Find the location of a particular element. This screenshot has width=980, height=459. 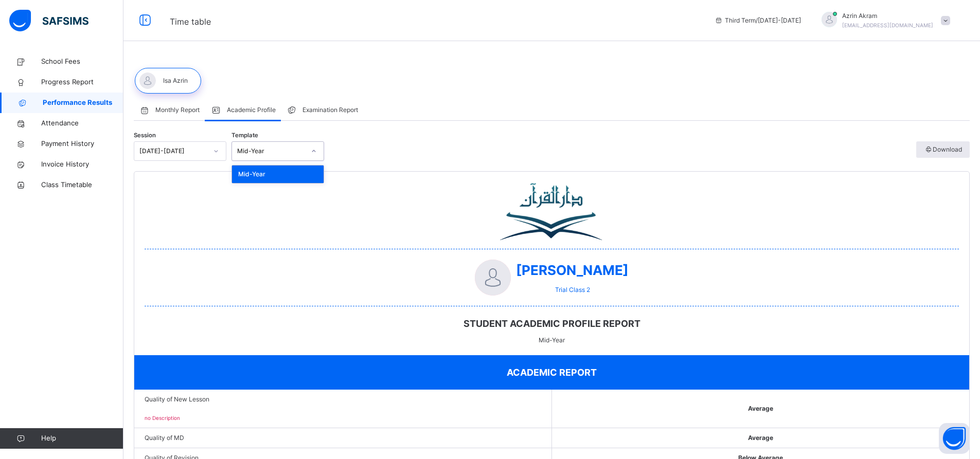

span: Attendance is located at coordinates (83, 123).